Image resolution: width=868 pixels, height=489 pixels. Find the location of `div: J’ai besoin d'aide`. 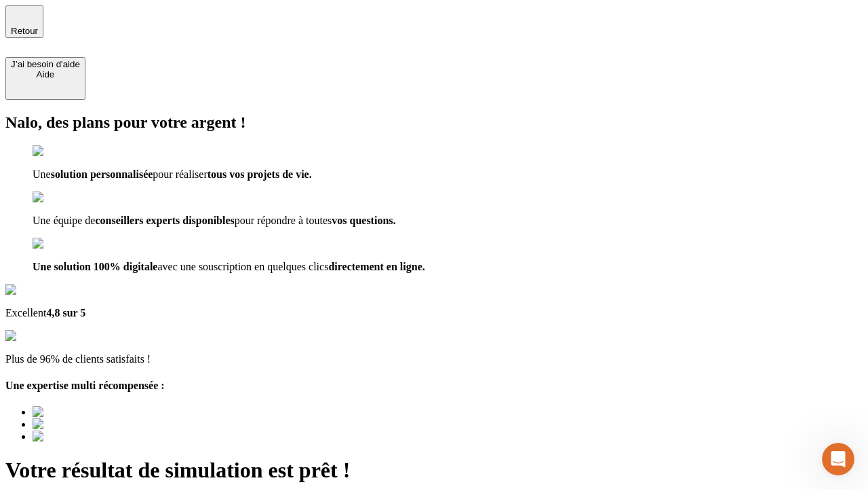

div: J’ai besoin d'aide is located at coordinates (46, 63).